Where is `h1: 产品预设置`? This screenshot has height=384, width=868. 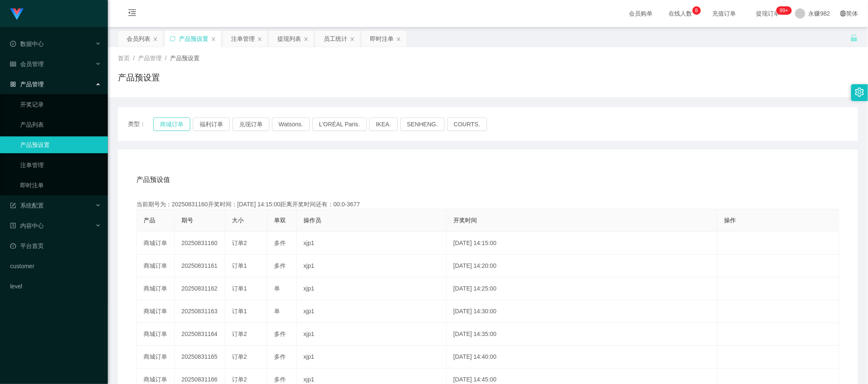 h1: 产品预设置 is located at coordinates (139, 78).